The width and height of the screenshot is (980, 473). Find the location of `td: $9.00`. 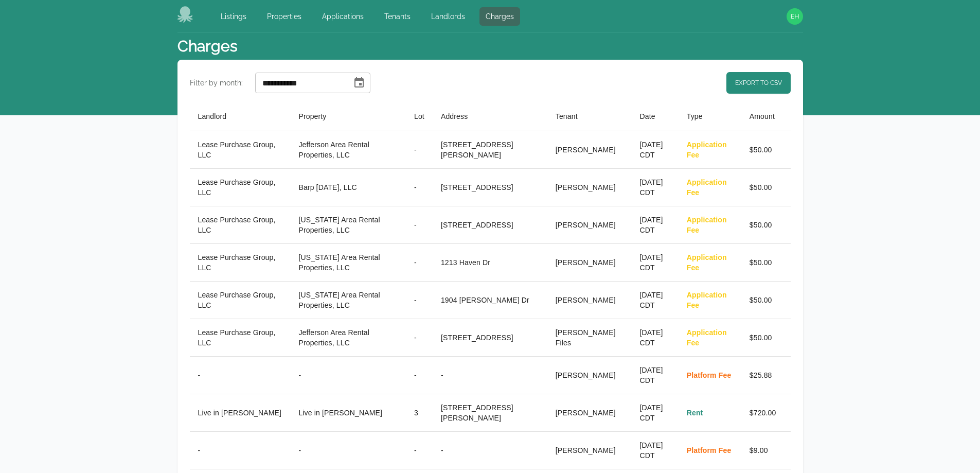

td: $9.00 is located at coordinates (766, 451).